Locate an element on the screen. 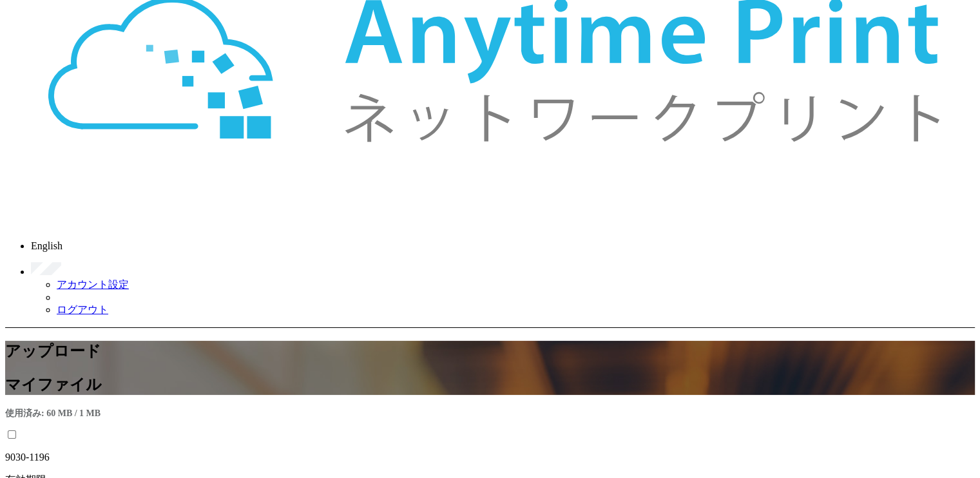 The image size is (980, 478). span: 9030-1196 is located at coordinates (27, 457).